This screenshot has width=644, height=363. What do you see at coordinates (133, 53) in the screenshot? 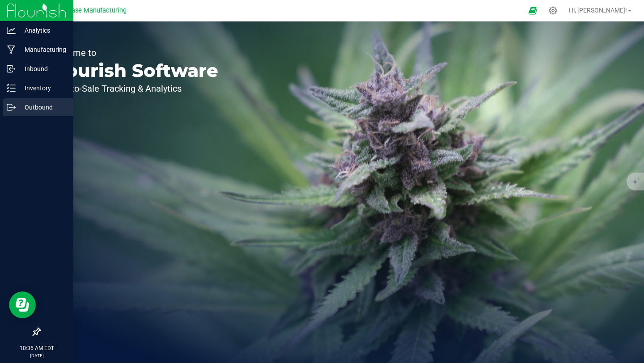
I see `p: Welcome to` at bounding box center [133, 53].